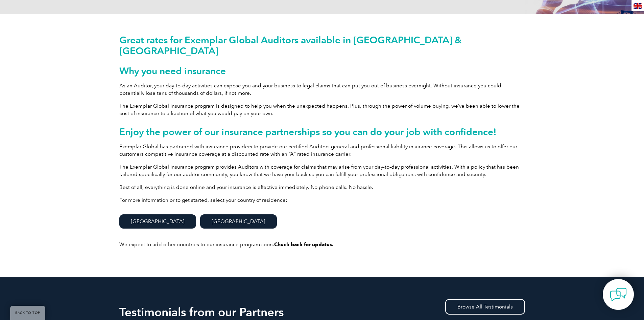  Describe the element at coordinates (618, 295) in the screenshot. I see `img: contact-chat.png` at that location.